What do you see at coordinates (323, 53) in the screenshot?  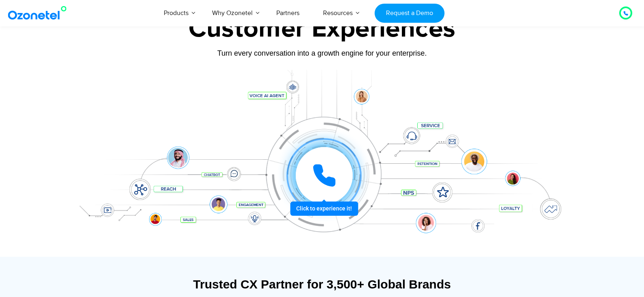 I see `div: Turn every conversation into a growth engine for your enterprise.` at bounding box center [323, 53].